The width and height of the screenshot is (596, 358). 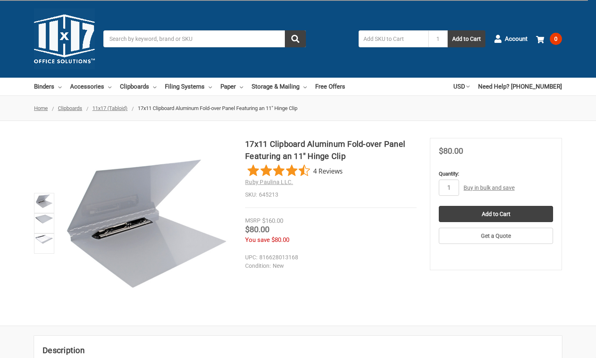 I want to click on h2: Description, so click(x=298, y=351).